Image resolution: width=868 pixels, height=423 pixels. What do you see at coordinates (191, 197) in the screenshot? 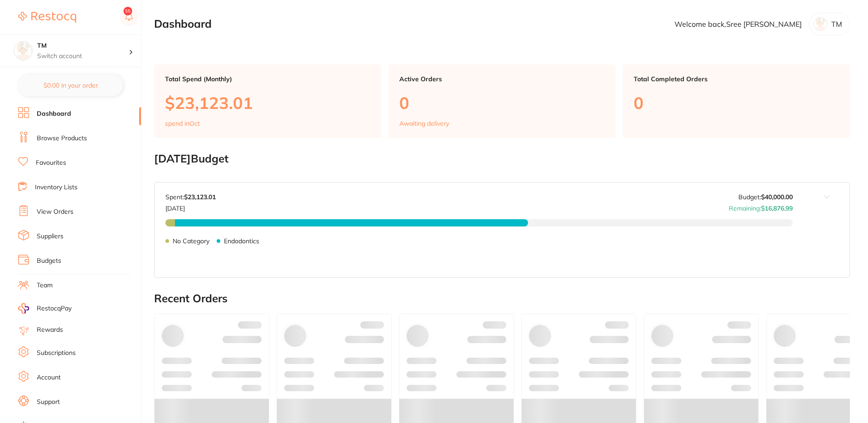
I see `p: Spent:` at bounding box center [191, 197].